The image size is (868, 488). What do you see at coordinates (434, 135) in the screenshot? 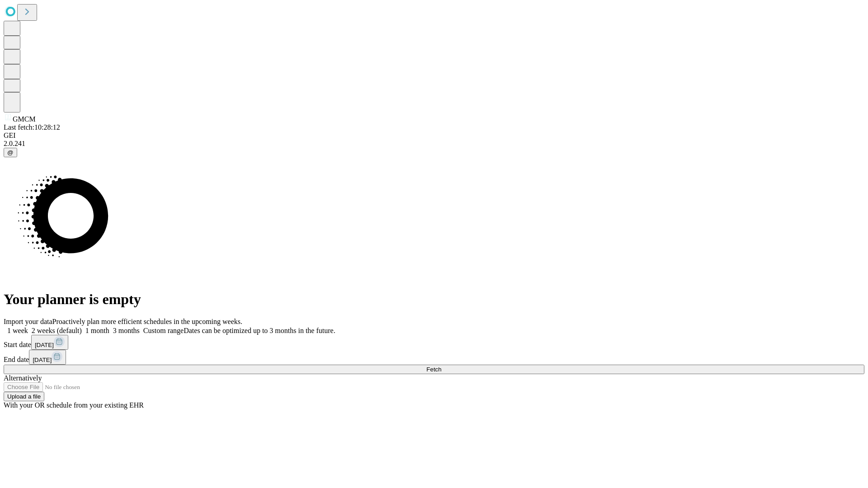
I see `div: GEI` at bounding box center [434, 135].